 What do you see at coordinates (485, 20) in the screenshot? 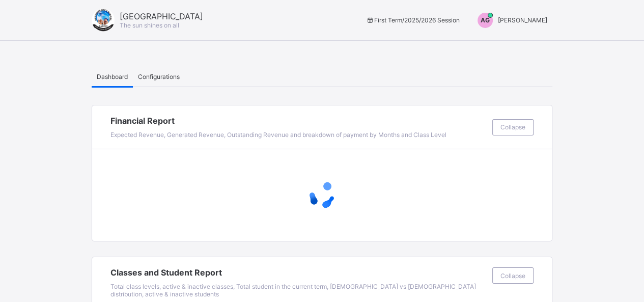
I see `span: AG` at bounding box center [485, 20].